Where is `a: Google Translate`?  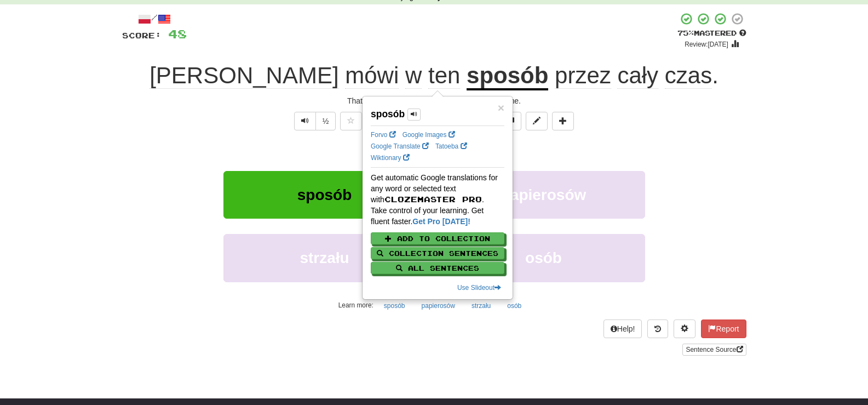 a: Google Translate is located at coordinates (399, 146).